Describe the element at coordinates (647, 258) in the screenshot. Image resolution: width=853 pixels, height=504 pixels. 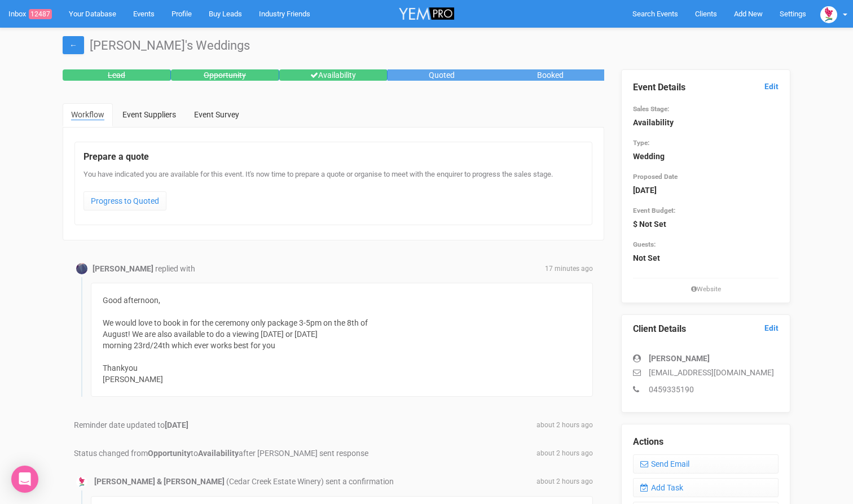
I see `strong: Not Set` at that location.